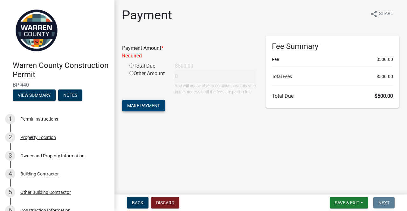 The image size is (407, 211). What do you see at coordinates (10, 156) in the screenshot?
I see `div: 3` at bounding box center [10, 156].